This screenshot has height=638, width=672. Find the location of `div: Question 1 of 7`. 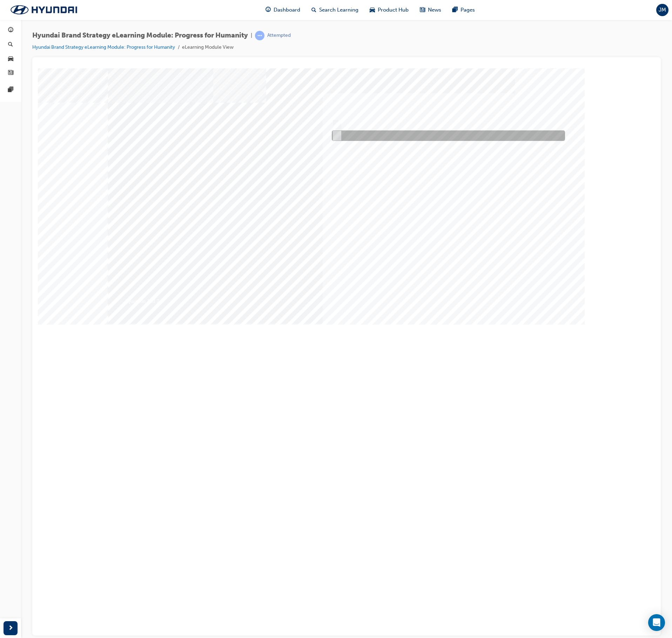

div: Question 1 of 7 is located at coordinates (107, 233).